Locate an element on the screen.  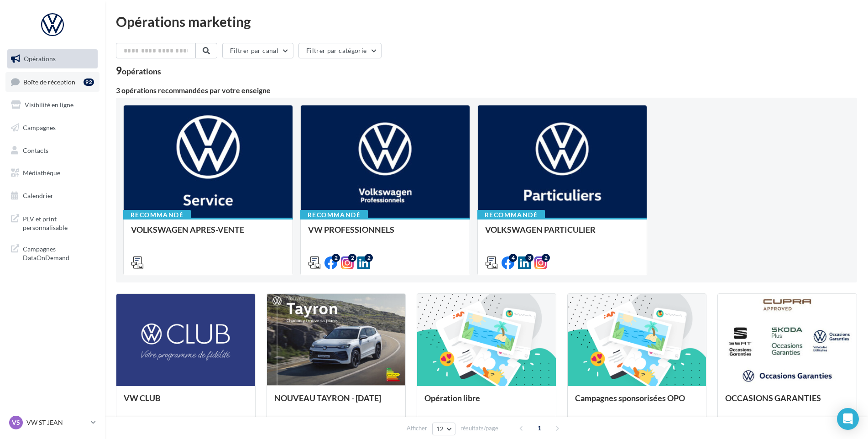
span: Opération libre is located at coordinates (452, 398).